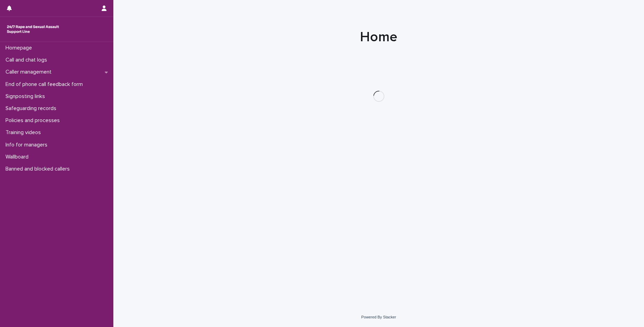 This screenshot has height=327, width=644. I want to click on p: Safeguarding records, so click(32, 108).